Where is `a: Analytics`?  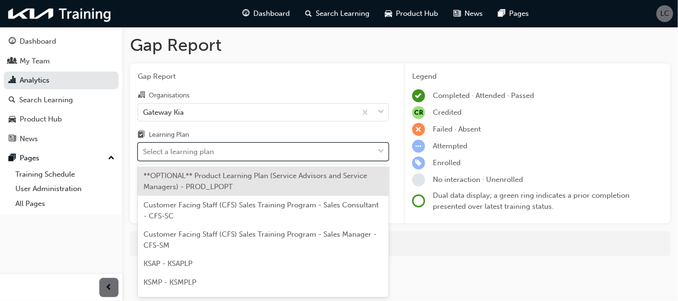 a: Analytics is located at coordinates (61, 80).